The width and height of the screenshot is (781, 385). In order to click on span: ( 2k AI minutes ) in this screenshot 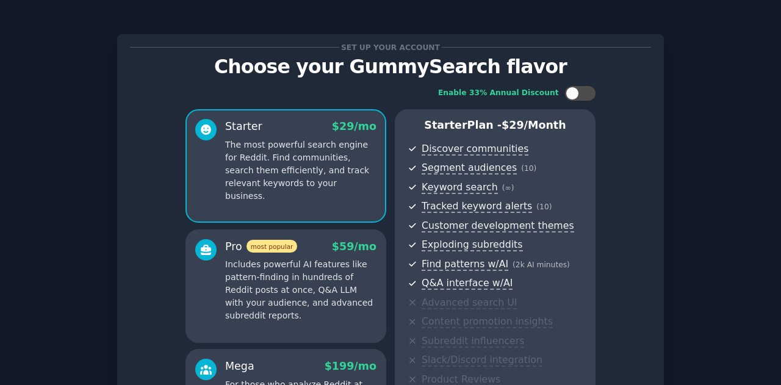, I will do `click(541, 265)`.